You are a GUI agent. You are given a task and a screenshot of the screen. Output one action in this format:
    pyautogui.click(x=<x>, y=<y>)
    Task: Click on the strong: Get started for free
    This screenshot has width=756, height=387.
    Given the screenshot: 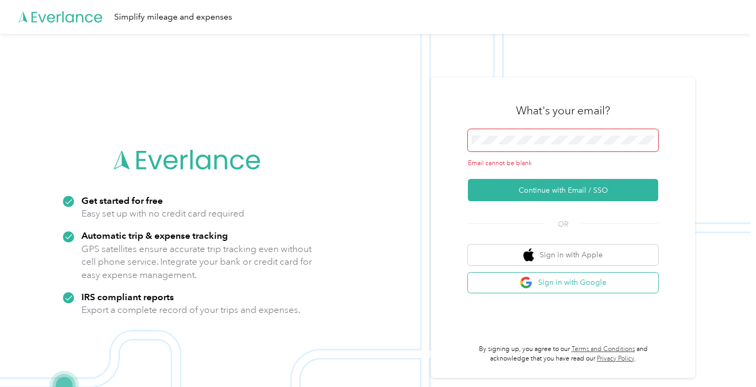 What is the action you would take?
    pyautogui.click(x=122, y=200)
    